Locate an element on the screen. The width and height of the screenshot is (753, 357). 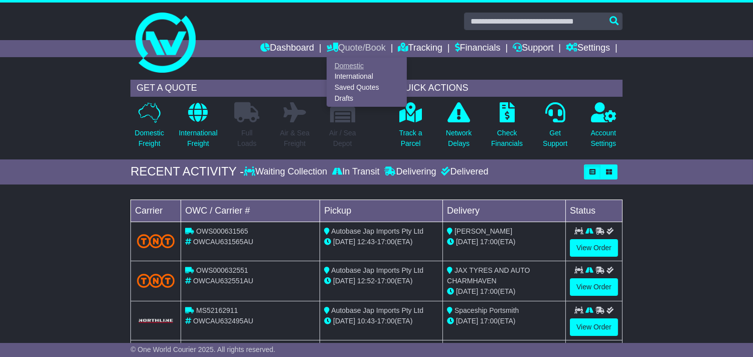
td: OWC / Carrier # is located at coordinates (250, 211).